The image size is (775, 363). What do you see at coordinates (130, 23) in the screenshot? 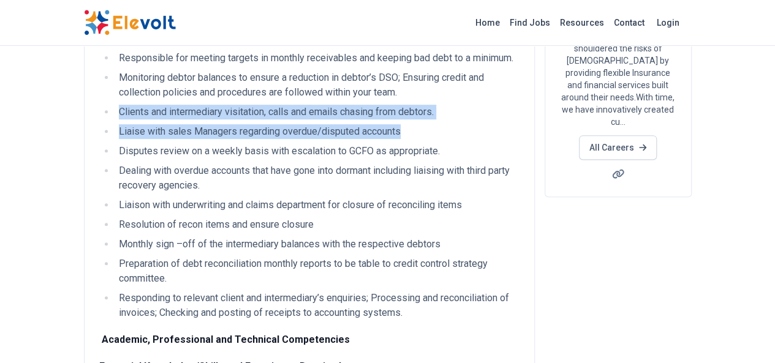
I see `img: Elevolt` at bounding box center [130, 23].